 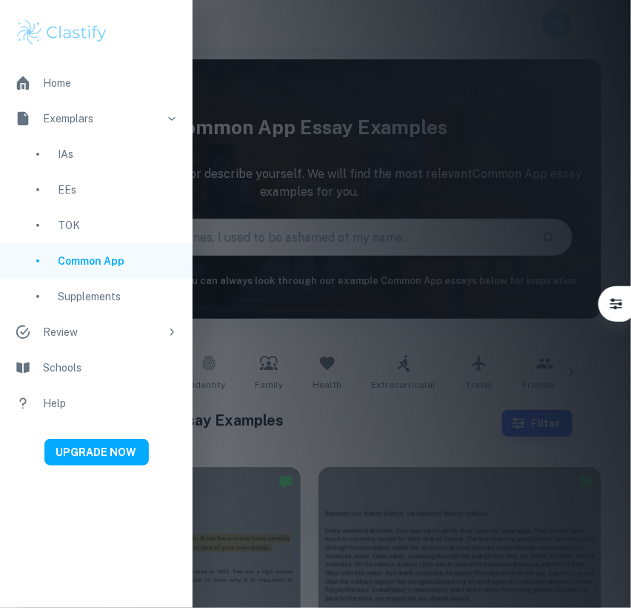 What do you see at coordinates (62, 33) in the screenshot?
I see `img: Clastify logo` at bounding box center [62, 33].